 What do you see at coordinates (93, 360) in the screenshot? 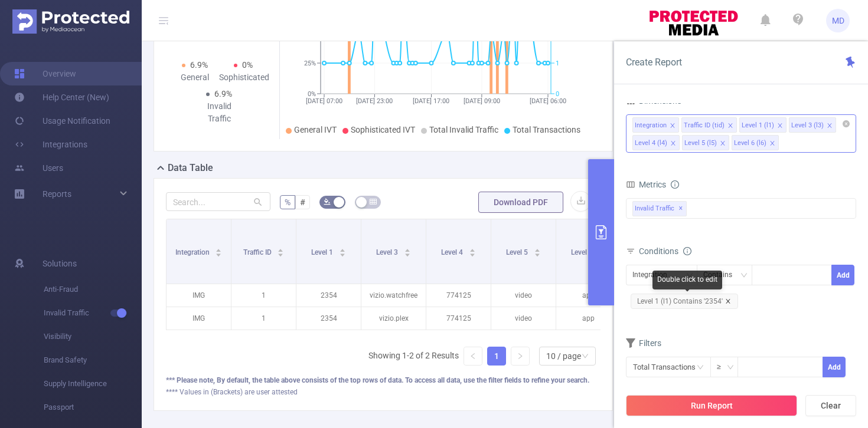
I see `span: Brand Safety` at bounding box center [93, 360].